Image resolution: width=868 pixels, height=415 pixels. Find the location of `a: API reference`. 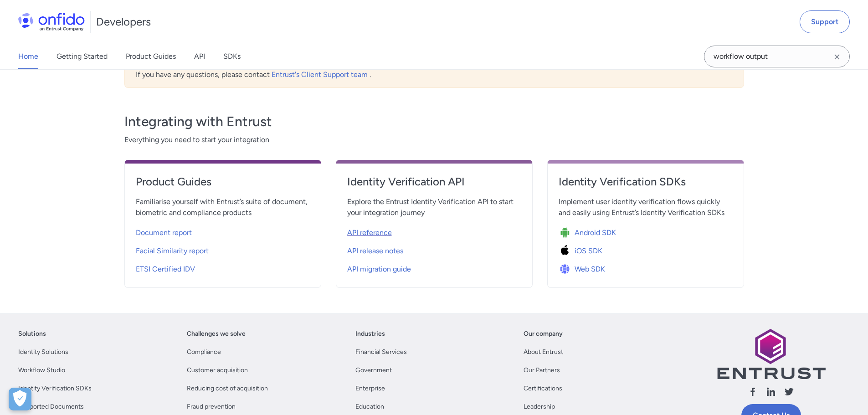

a: API reference is located at coordinates (434, 231).